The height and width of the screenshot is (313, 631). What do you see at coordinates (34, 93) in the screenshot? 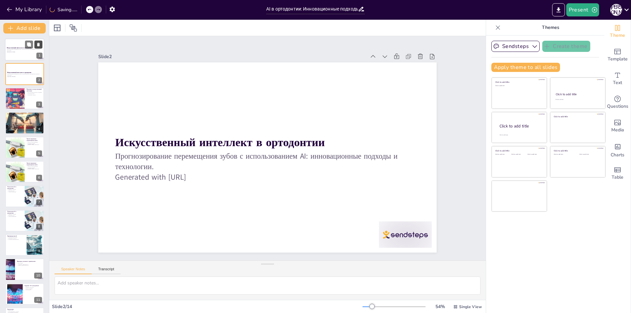
I see `p: Искусственный интеллект в медицине` at bounding box center [34, 93].